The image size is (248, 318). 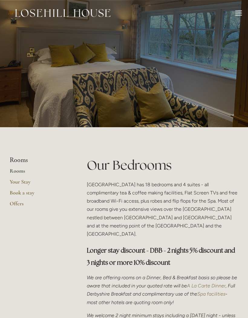 I want to click on strong: Longer stay discount - DBB - 2 nights 5% discount and 3 nights or more 10% discount, so click(x=162, y=256).